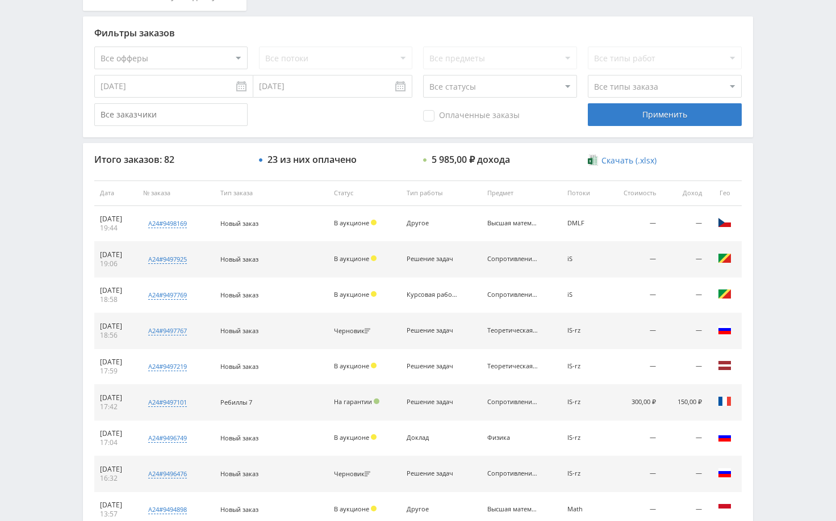 This screenshot has height=521, width=836. What do you see at coordinates (513, 223) in the screenshot?
I see `div: Высшая математика` at bounding box center [513, 223].